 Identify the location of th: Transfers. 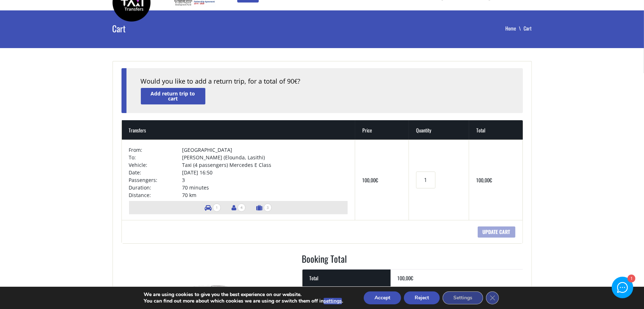
(239, 130).